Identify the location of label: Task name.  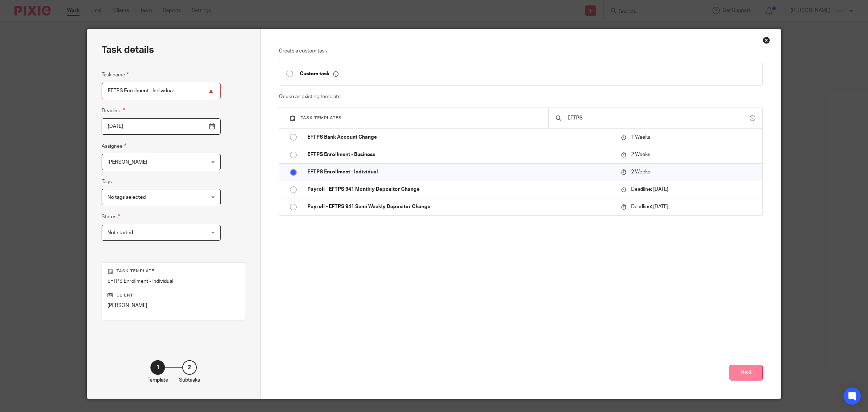
(115, 74).